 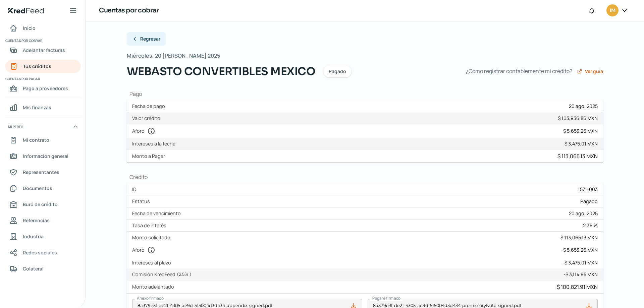 What do you see at coordinates (43, 188) in the screenshot?
I see `a: Documentos` at bounding box center [43, 188].